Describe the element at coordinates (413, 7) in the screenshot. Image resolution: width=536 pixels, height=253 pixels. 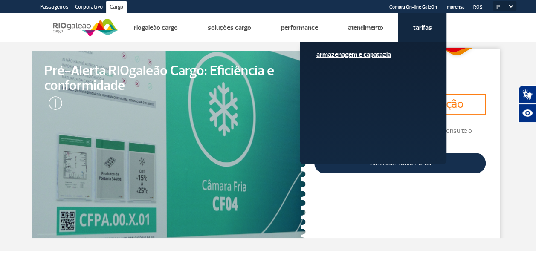
I see `a: Compra On-line GaleOn` at that location.